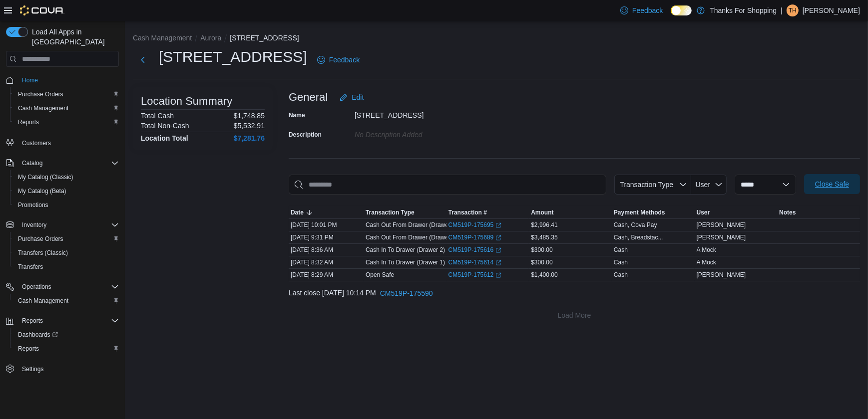  Describe the element at coordinates (66, 177) in the screenshot. I see `button: My Catalog (Classic)` at that location.